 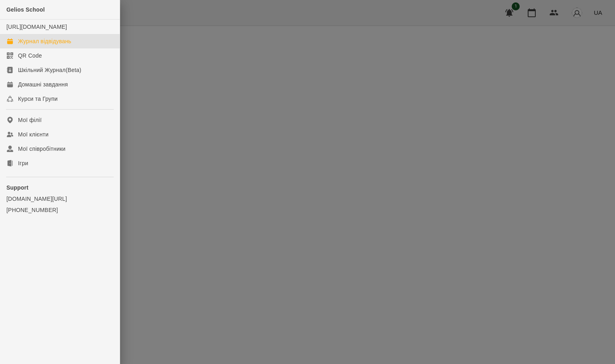 What do you see at coordinates (37, 99) in the screenshot?
I see `div: Курси та Групи` at bounding box center [37, 99].